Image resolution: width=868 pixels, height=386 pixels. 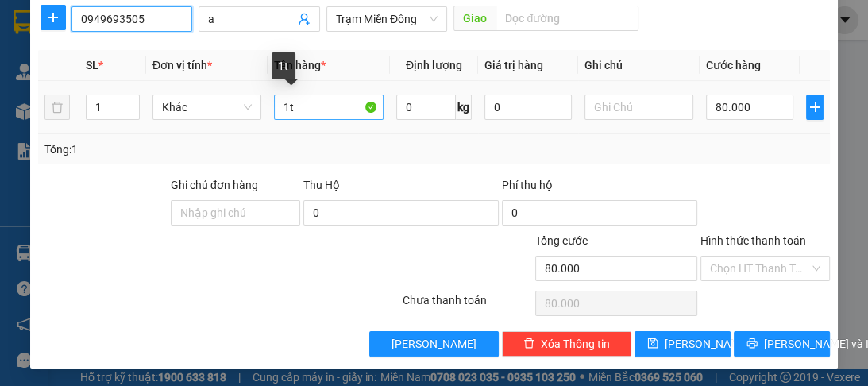 I want to click on span: SL, so click(x=92, y=65).